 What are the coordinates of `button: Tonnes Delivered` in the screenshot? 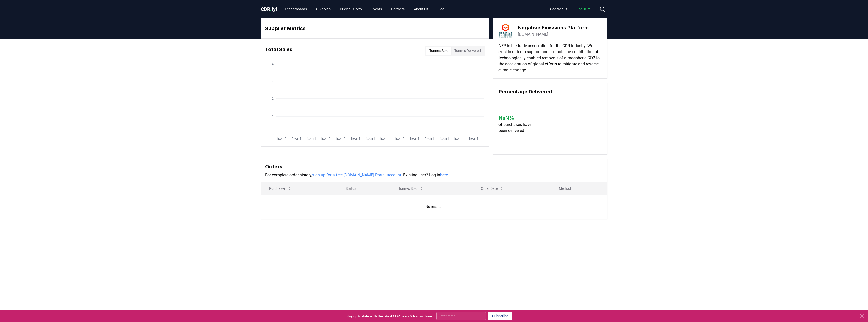 It's located at (468, 51).